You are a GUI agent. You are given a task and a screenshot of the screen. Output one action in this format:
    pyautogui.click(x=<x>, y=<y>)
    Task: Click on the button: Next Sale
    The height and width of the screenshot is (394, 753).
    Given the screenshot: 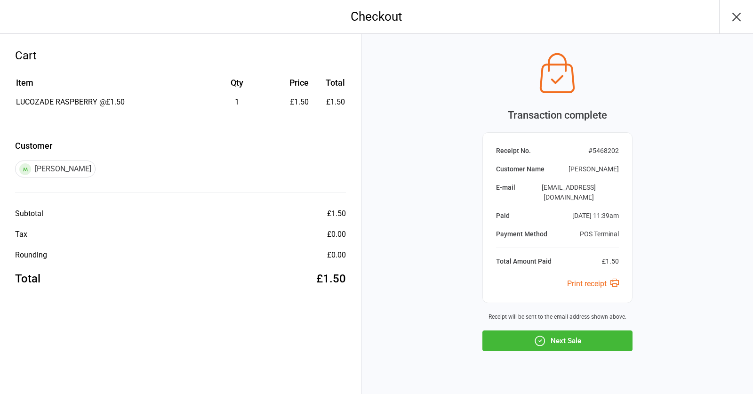 What is the action you would take?
    pyautogui.click(x=557, y=341)
    